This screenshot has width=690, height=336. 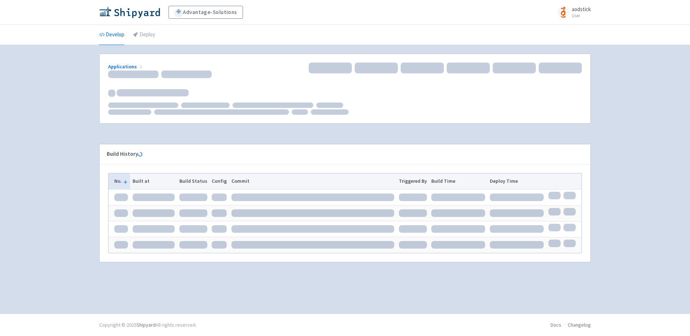 What do you see at coordinates (129, 12) in the screenshot?
I see `img: Shipyard logo` at bounding box center [129, 12].